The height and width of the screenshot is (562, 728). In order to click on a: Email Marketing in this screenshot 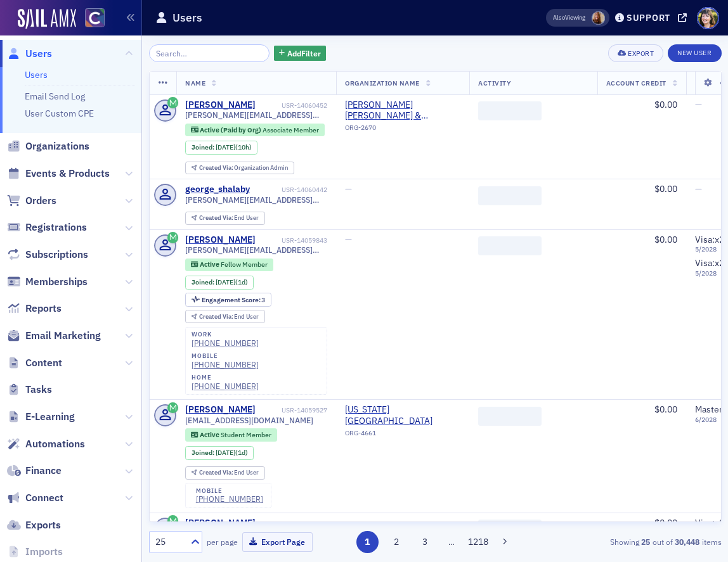, I will do `click(54, 336)`.